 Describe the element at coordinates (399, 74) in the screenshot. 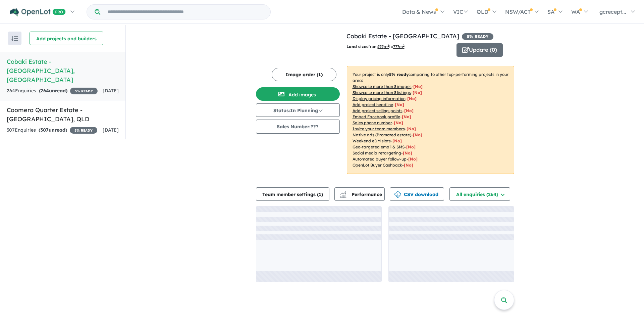

I see `b: 5 % ready` at that location.